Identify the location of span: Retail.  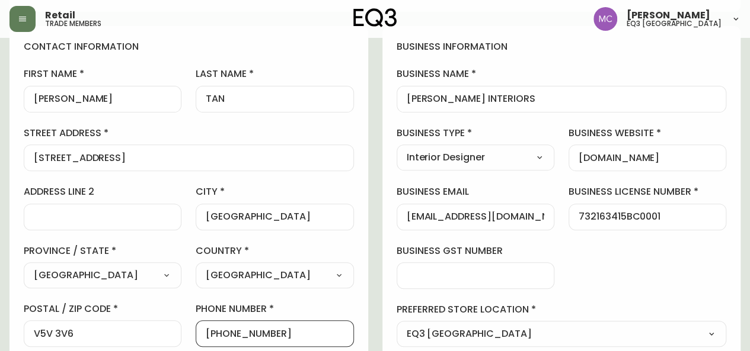
(60, 15).